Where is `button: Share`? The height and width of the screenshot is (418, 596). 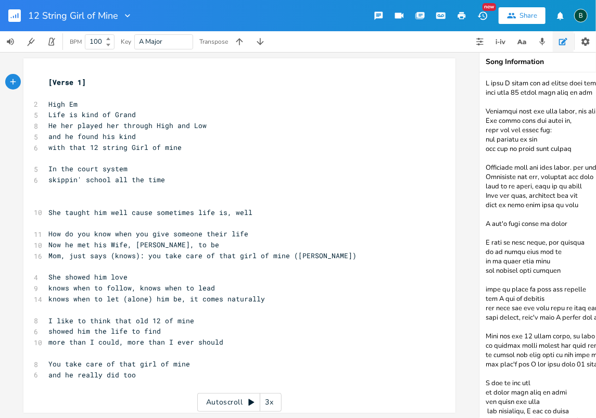 button: Share is located at coordinates (522, 16).